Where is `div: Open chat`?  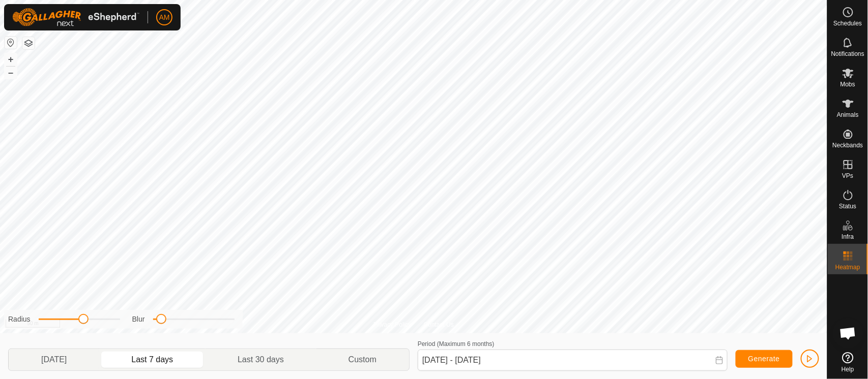 div: Open chat is located at coordinates (848, 334).